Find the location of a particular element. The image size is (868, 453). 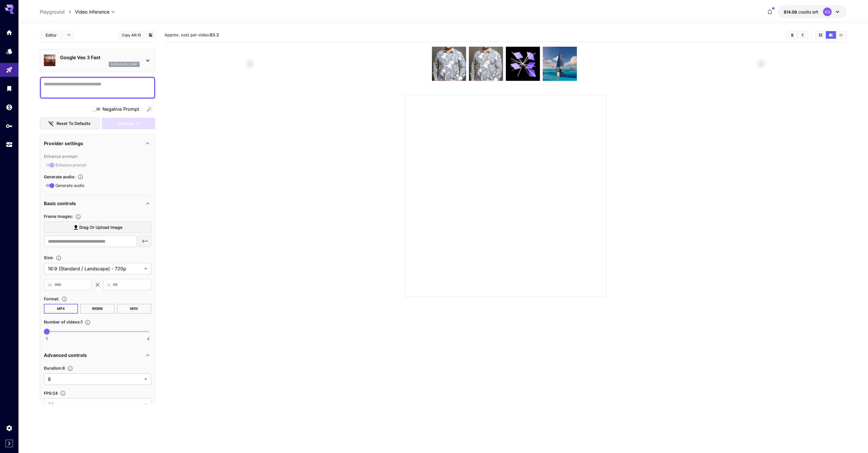

button: Specify how many videos to generate in a single request. Each video generation will be charged se... is located at coordinates (87, 322).